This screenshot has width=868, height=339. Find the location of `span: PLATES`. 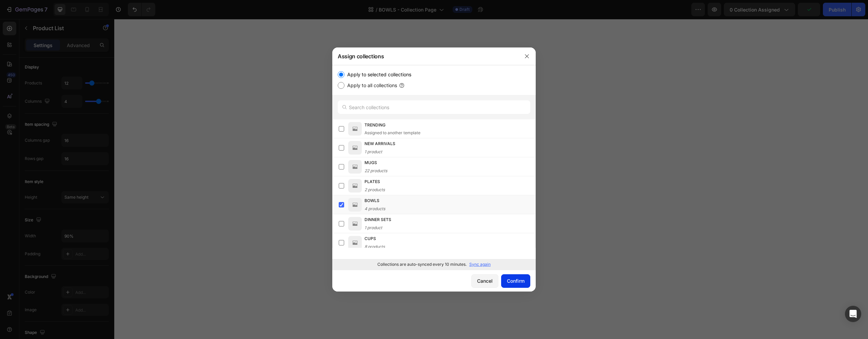

span: PLATES is located at coordinates (373, 182).